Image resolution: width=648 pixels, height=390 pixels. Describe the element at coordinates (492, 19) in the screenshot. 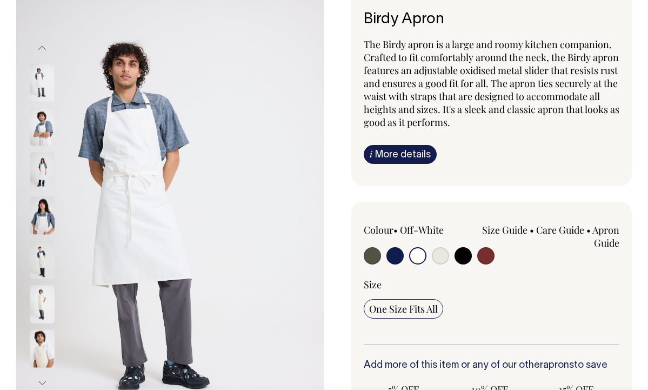

I see `h1: Birdy Apron` at that location.